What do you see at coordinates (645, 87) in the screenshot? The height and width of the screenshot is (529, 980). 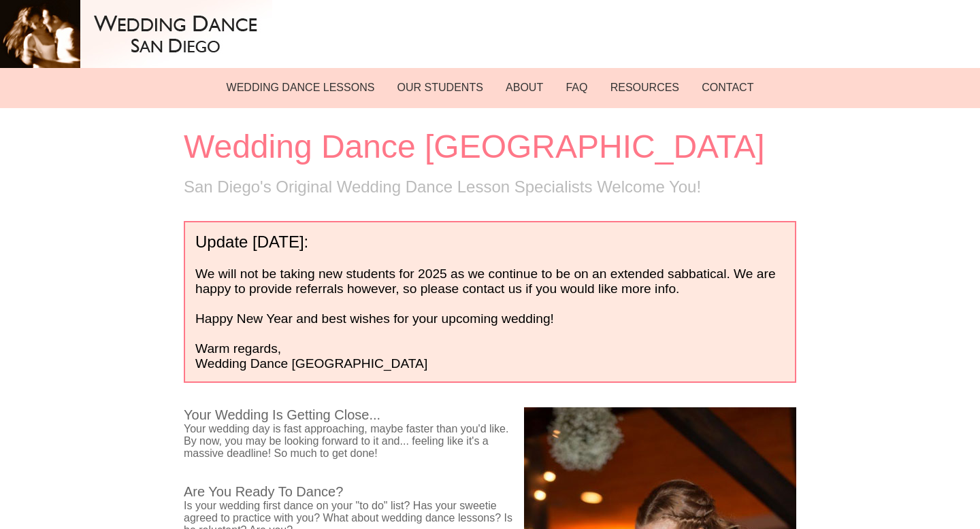 I see `a: RESOURCES` at bounding box center [645, 87].